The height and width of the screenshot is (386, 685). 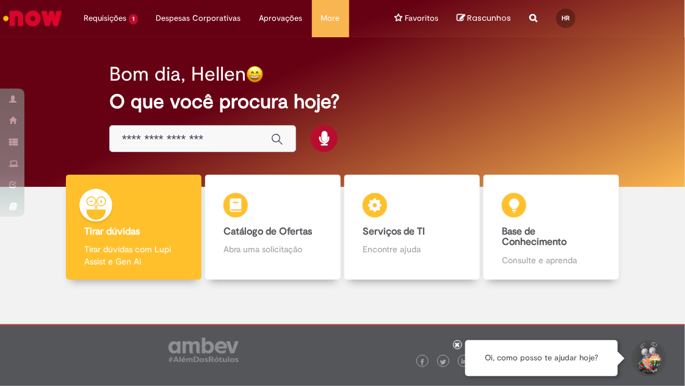 What do you see at coordinates (198, 18) in the screenshot?
I see `span: Despesas Corporativas` at bounding box center [198, 18].